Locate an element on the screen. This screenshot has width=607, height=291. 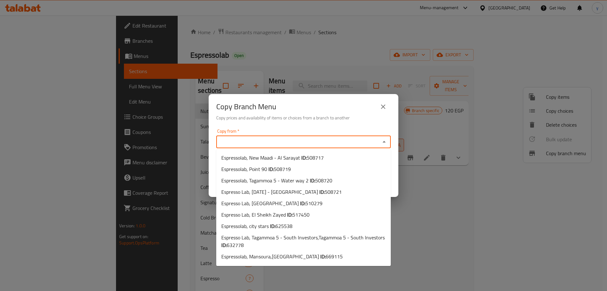
button: close is located at coordinates (383, 107).